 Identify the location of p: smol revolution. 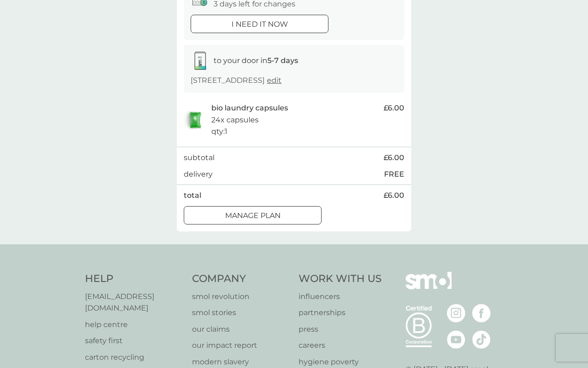
(241, 296).